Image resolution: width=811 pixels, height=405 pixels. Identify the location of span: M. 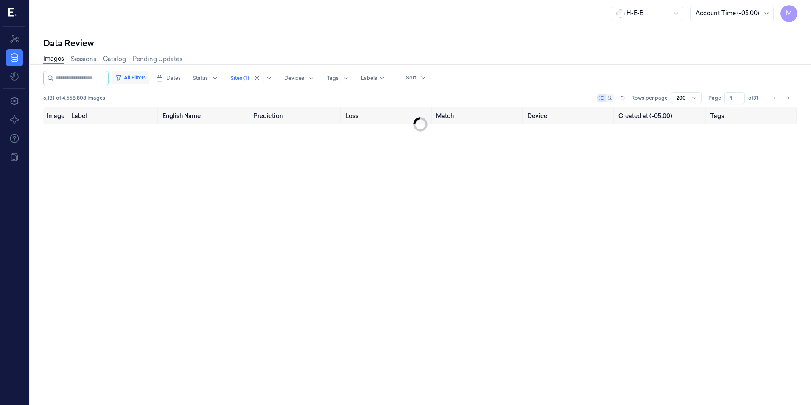
(789, 14).